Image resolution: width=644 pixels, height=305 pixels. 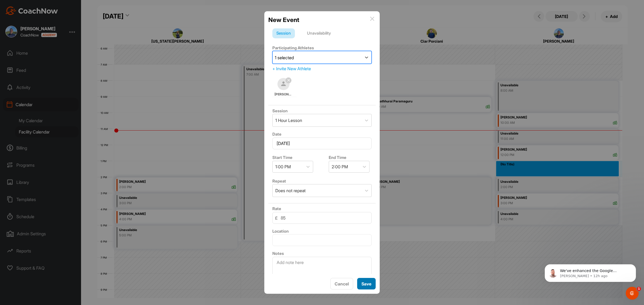 I want to click on div: Session, so click(x=283, y=33).